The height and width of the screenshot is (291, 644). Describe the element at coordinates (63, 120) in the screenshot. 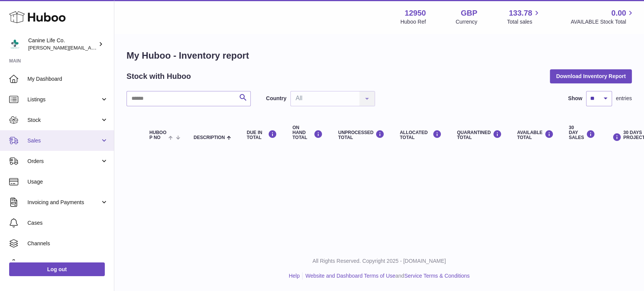

I see `span: Stock` at that location.